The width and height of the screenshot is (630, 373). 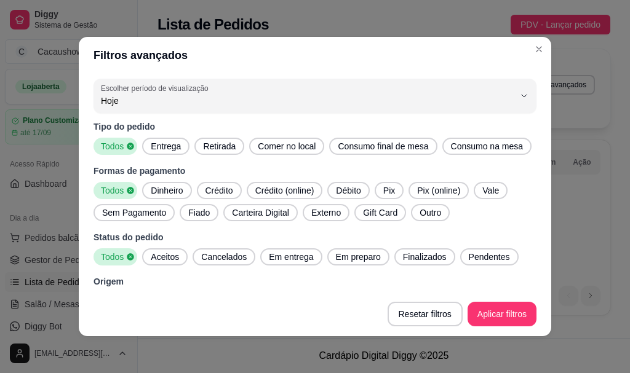 I want to click on span: Crédito (online), so click(x=285, y=191).